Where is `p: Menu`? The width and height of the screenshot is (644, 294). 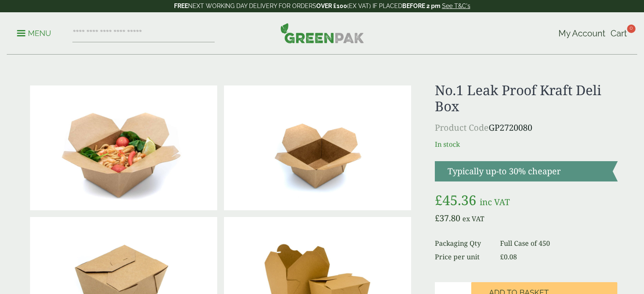
p: Menu is located at coordinates (34, 34).